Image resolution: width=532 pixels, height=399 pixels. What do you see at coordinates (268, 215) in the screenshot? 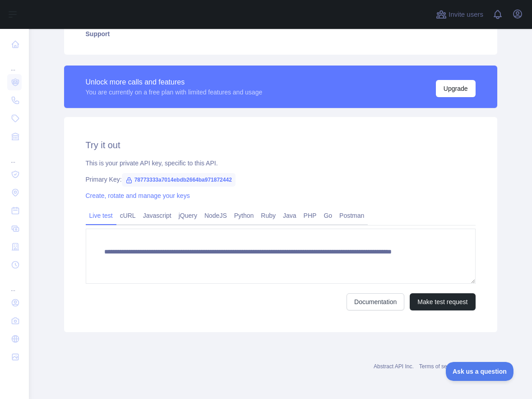
I see `a: Ruby` at bounding box center [268, 215].